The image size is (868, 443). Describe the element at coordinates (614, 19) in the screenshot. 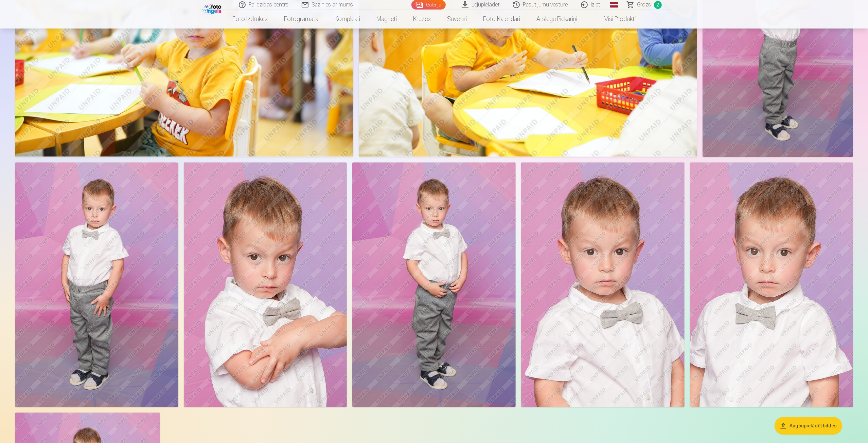

I see `a: Visi produkti` at that location.